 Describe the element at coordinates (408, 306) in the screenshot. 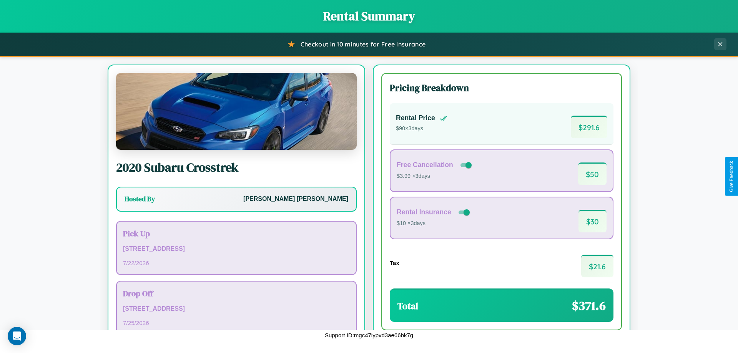

I see `h3: Total` at that location.